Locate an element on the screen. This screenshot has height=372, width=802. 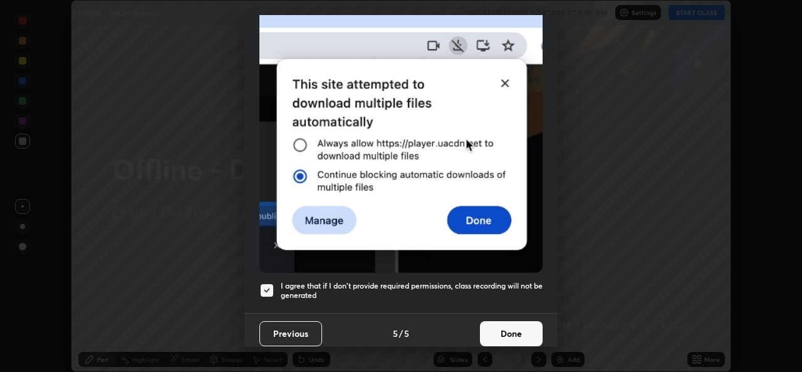
h5: I agree that if I don't provide required permissions, class recording will not be generated is located at coordinates (412, 290).